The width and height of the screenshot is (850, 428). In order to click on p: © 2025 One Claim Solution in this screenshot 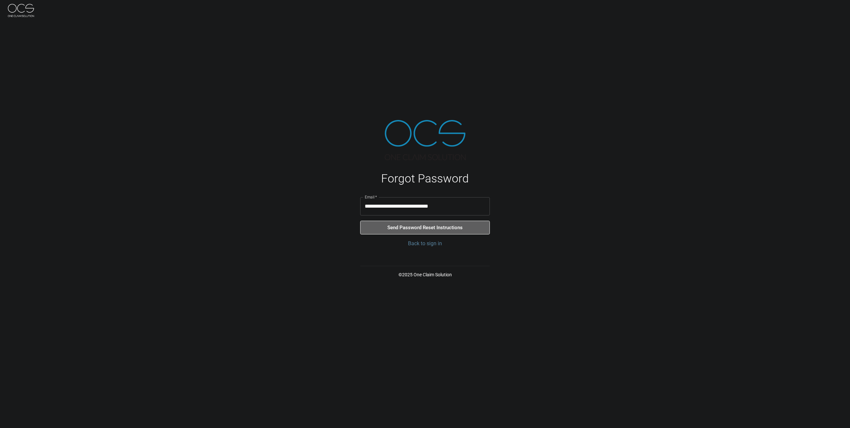, I will do `click(425, 275)`.